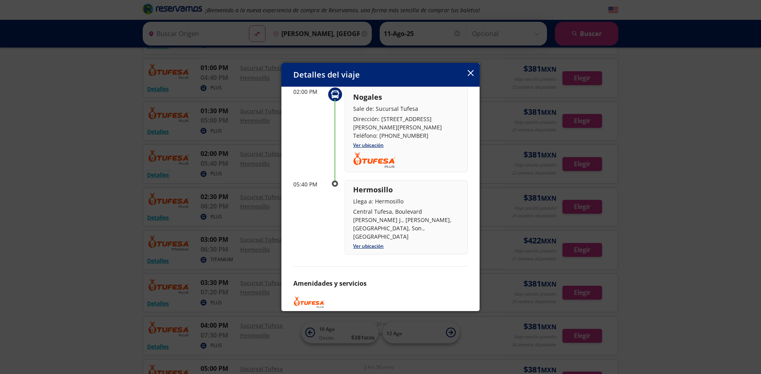  I want to click on p: Detalles del viaje, so click(326, 75).